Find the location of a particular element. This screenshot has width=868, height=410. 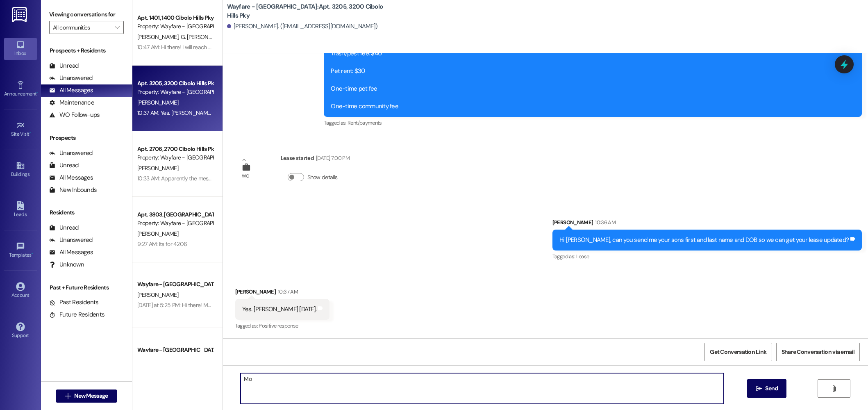

input: All communities is located at coordinates (81, 27).